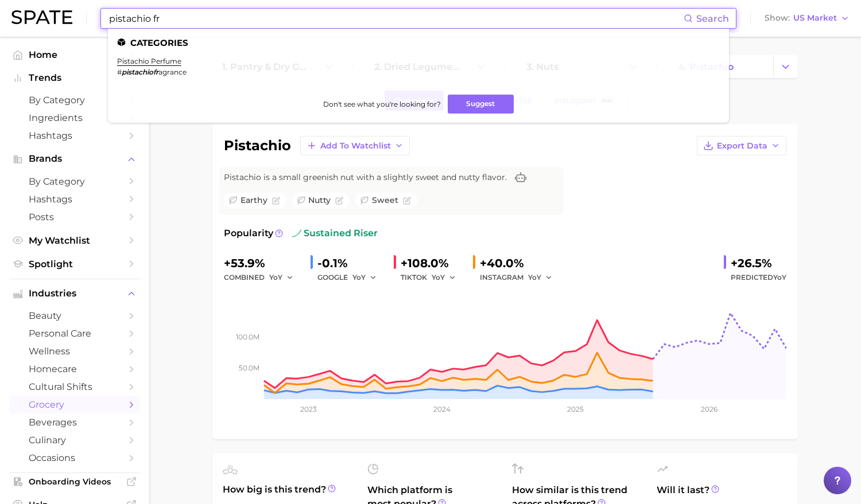 The width and height of the screenshot is (861, 504). Describe the element at coordinates (75, 293) in the screenshot. I see `button: Industries` at that location.